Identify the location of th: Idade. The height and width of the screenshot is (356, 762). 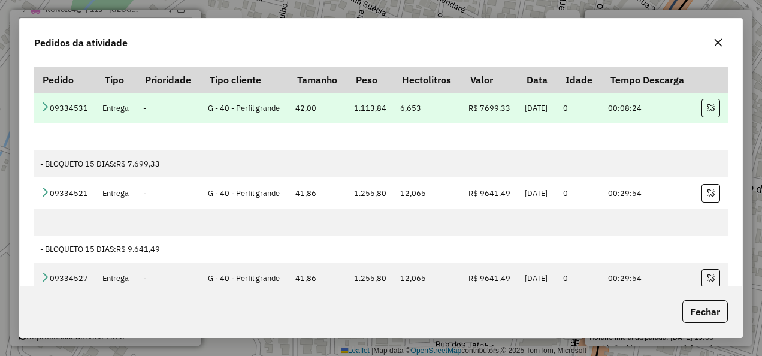
(579, 79).